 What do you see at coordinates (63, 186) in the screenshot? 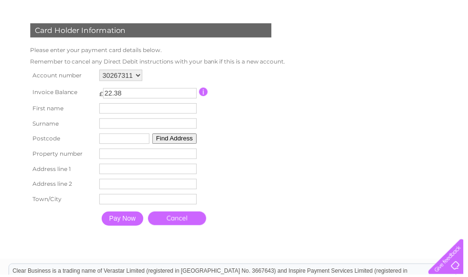
I see `th: Address line 2` at bounding box center [63, 186].